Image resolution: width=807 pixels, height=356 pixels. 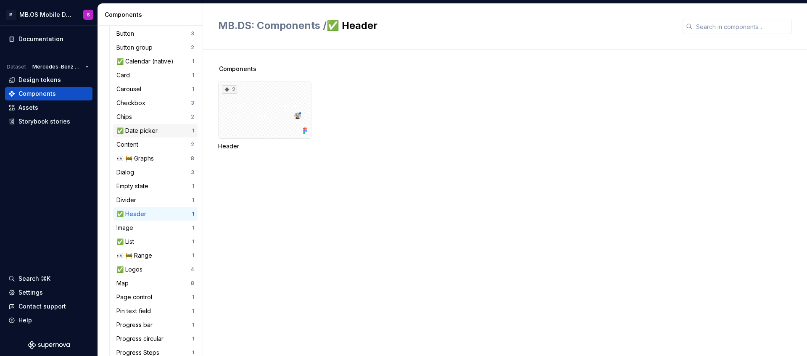 I want to click on span: Mercedes-Benz 2.0, so click(x=57, y=67).